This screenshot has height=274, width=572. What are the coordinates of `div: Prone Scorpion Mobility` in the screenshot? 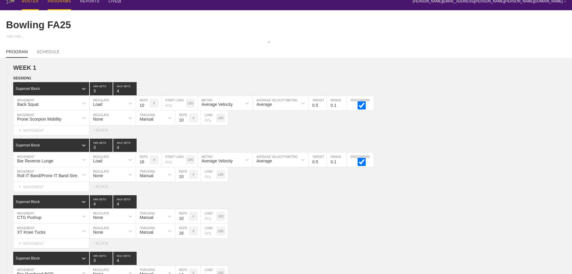 It's located at (39, 119).